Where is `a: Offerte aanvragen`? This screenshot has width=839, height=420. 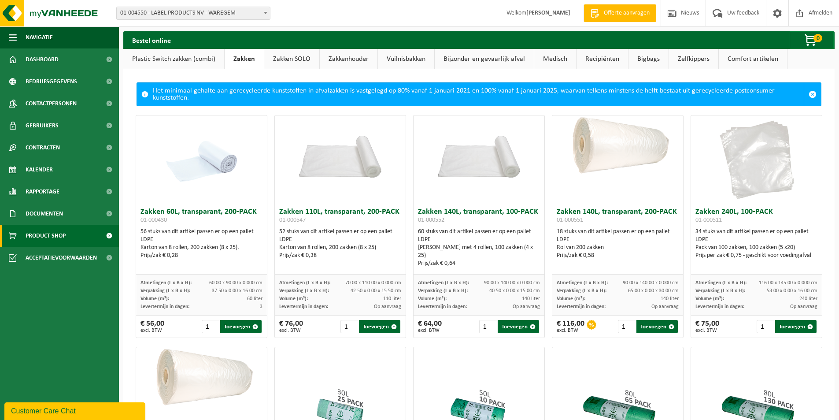 a: Offerte aanvragen is located at coordinates (620, 13).